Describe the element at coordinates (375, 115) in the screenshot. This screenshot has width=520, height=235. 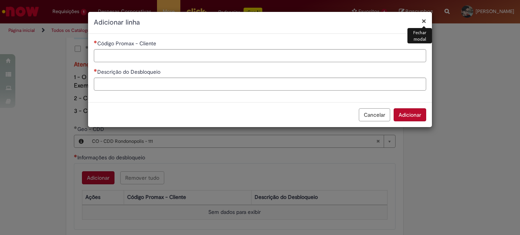
I see `button: Cancelar` at that location.